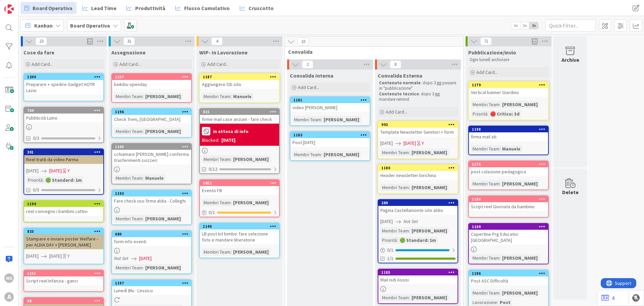 This screenshot has height=306, width=644. What do you see at coordinates (22, 5) in the screenshot?
I see `span: Support` at bounding box center [22, 5].